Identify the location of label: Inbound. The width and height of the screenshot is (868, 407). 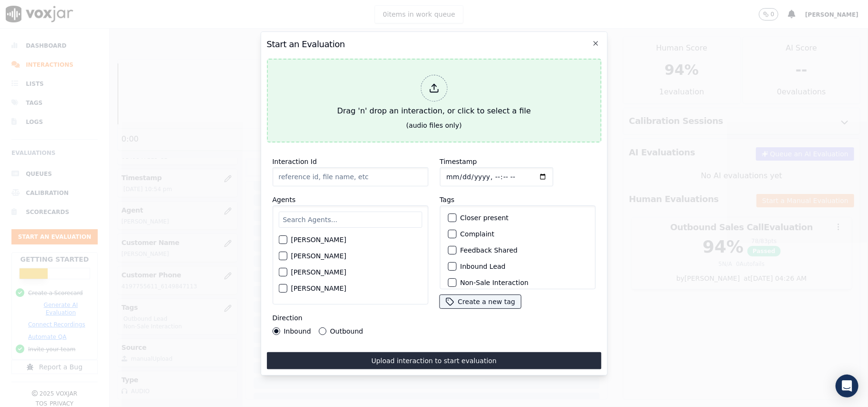
(297, 331).